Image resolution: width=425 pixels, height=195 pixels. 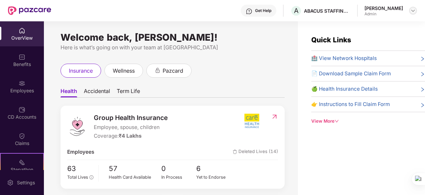 What do you see at coordinates (22, 169) in the screenshot?
I see `div: Stepathon` at bounding box center [22, 169].